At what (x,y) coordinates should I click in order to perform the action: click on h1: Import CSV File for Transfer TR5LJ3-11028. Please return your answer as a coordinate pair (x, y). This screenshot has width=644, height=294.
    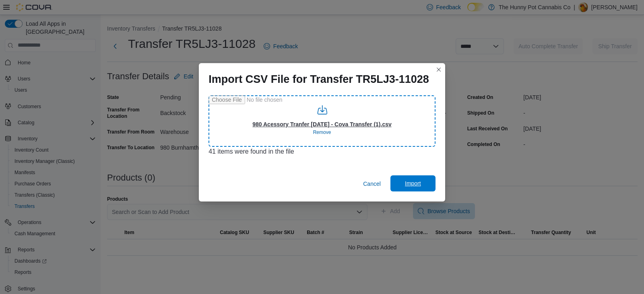
    Looking at the image, I should click on (319, 79).